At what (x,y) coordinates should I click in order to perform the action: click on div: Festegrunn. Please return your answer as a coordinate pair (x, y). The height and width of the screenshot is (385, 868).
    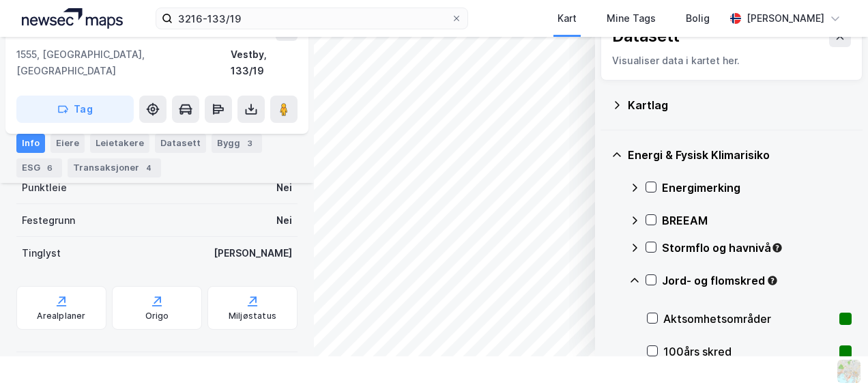
    Looking at the image, I should click on (48, 220).